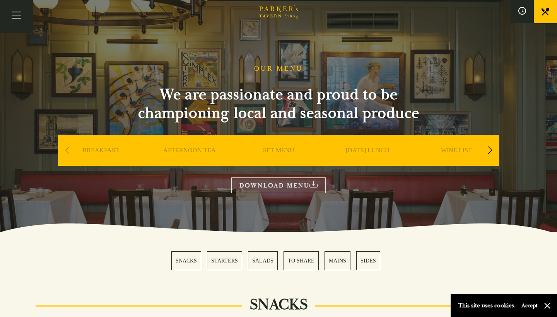 The height and width of the screenshot is (317, 557). I want to click on a: 1 / 6, so click(186, 261).